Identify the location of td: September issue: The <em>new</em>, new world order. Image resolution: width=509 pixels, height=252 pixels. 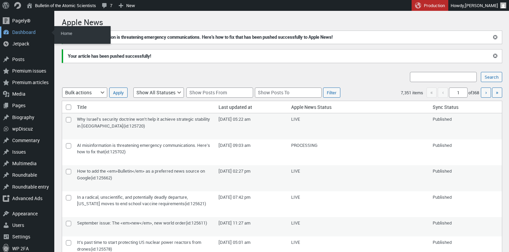
(144, 227).